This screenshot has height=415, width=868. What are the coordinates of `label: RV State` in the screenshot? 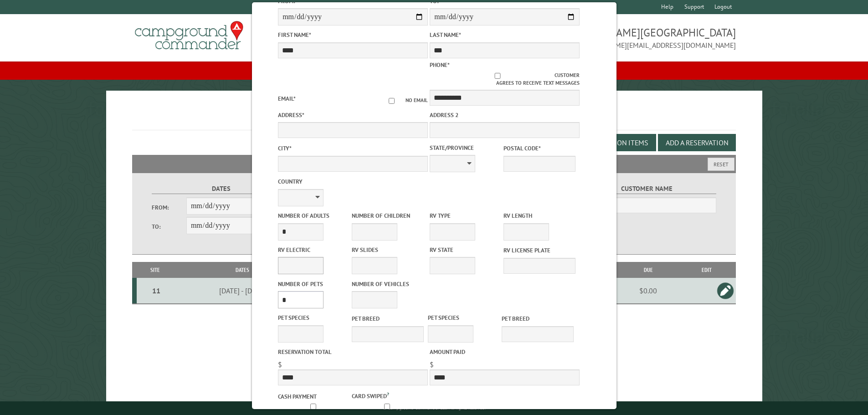 It's located at (466, 250).